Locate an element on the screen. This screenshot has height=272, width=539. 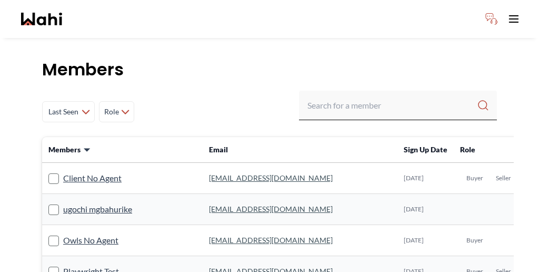
span: Members is located at coordinates (64, 150).